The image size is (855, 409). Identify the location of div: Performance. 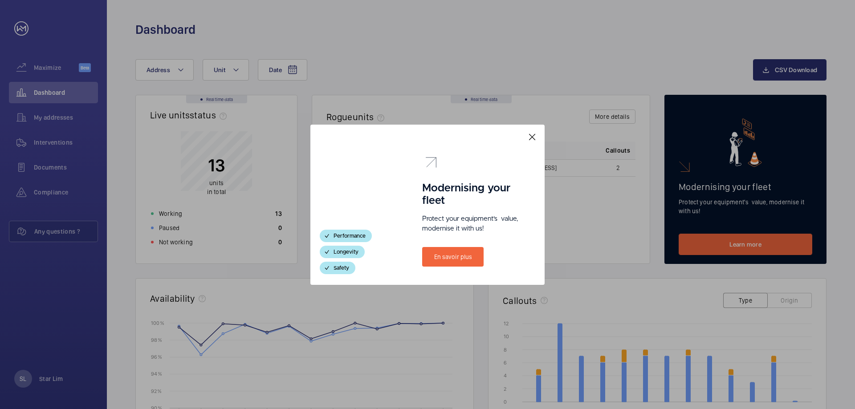
(346, 236).